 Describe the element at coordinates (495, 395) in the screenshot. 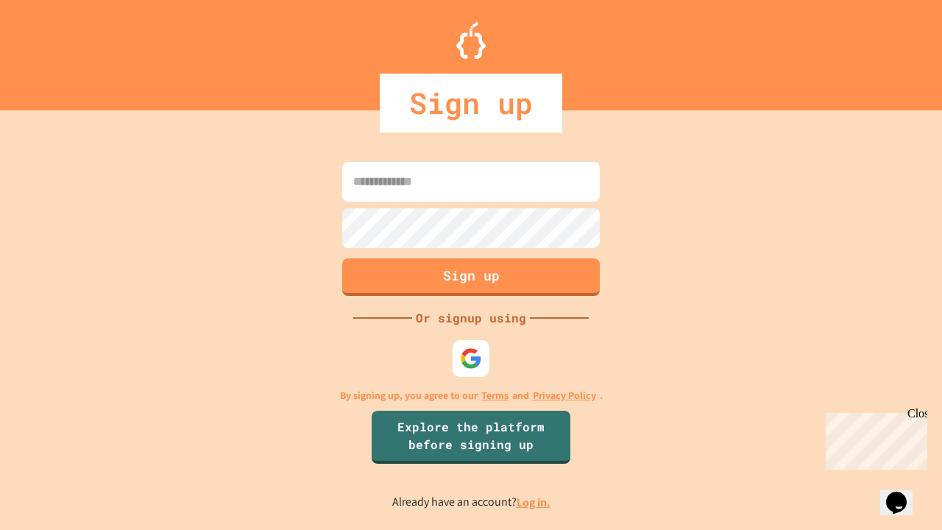

I see `a: Terms` at that location.